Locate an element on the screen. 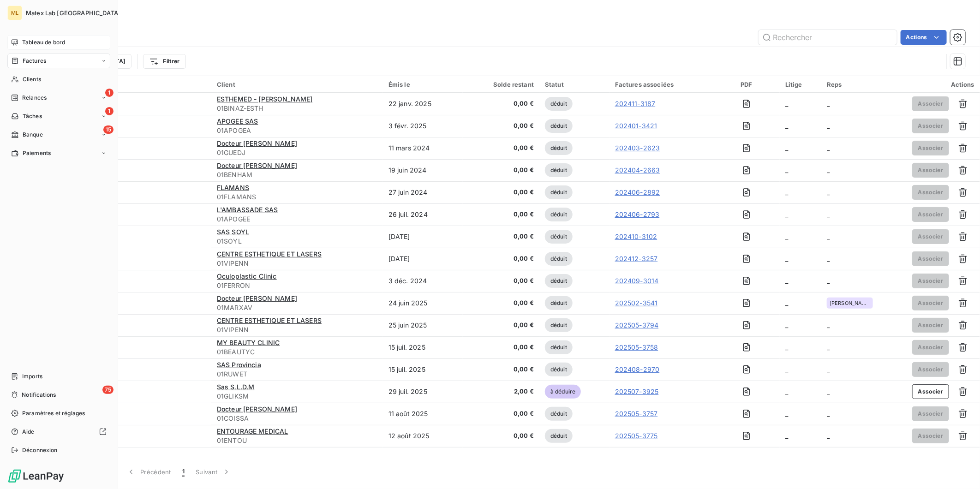 This screenshot has width=980, height=489. a: 202401-3421 is located at coordinates (637, 126).